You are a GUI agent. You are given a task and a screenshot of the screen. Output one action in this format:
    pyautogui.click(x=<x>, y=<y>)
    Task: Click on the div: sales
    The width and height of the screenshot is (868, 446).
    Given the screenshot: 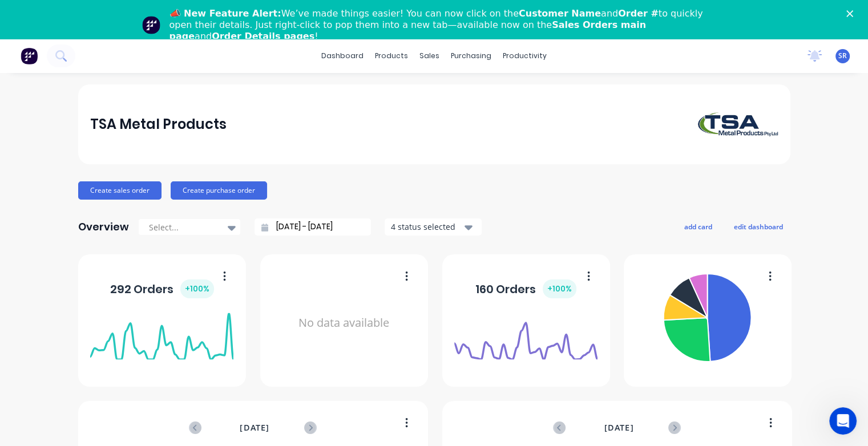 What is the action you would take?
    pyautogui.click(x=429, y=56)
    